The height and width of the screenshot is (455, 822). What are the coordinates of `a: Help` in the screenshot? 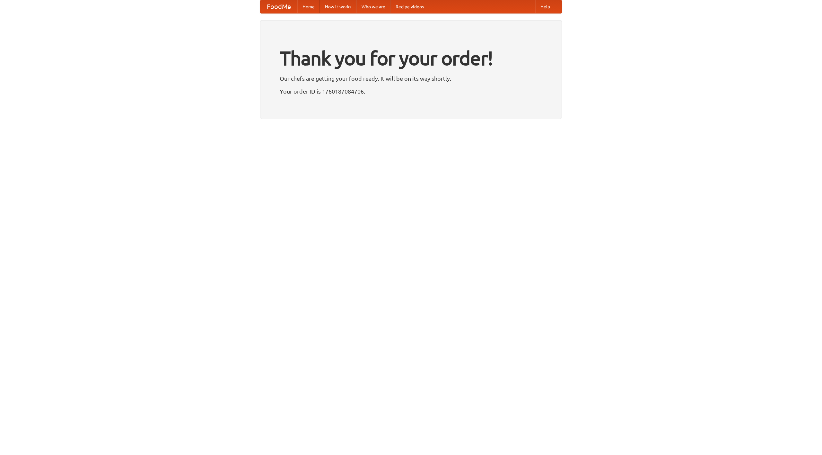 It's located at (546, 7).